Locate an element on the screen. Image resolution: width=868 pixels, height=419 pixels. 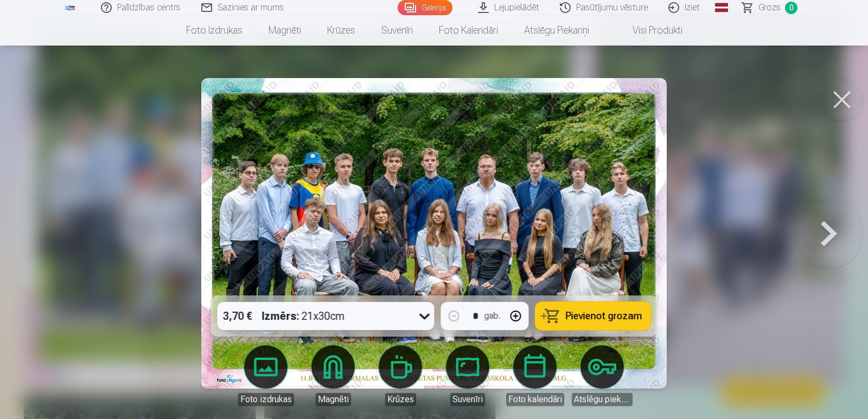
div: gab. is located at coordinates (492, 316).